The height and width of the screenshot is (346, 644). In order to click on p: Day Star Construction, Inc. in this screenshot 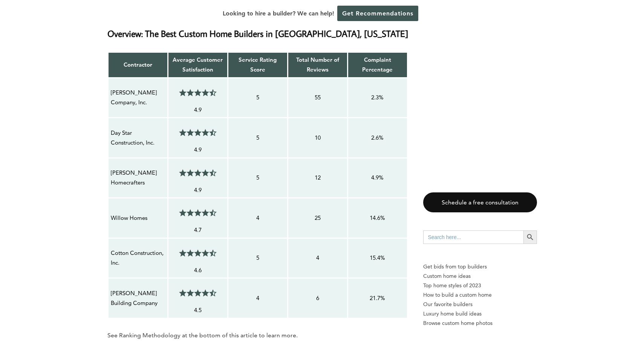, I will do `click(138, 138)`.